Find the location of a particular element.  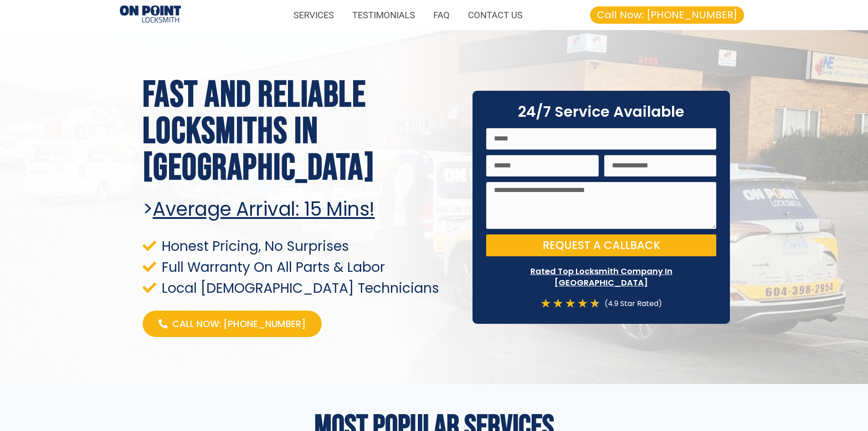

span: Honest Pricing, No Surprises is located at coordinates (254, 246).